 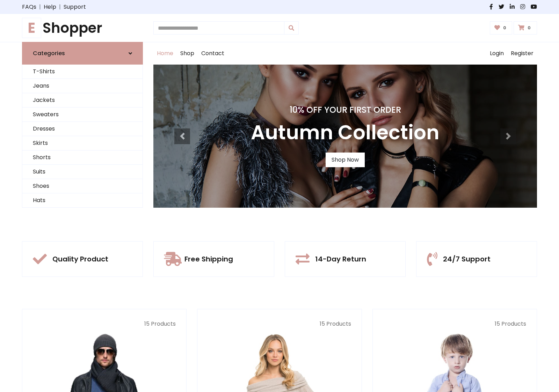 What do you see at coordinates (209, 259) in the screenshot?
I see `h5: Free Shipping` at bounding box center [209, 259].